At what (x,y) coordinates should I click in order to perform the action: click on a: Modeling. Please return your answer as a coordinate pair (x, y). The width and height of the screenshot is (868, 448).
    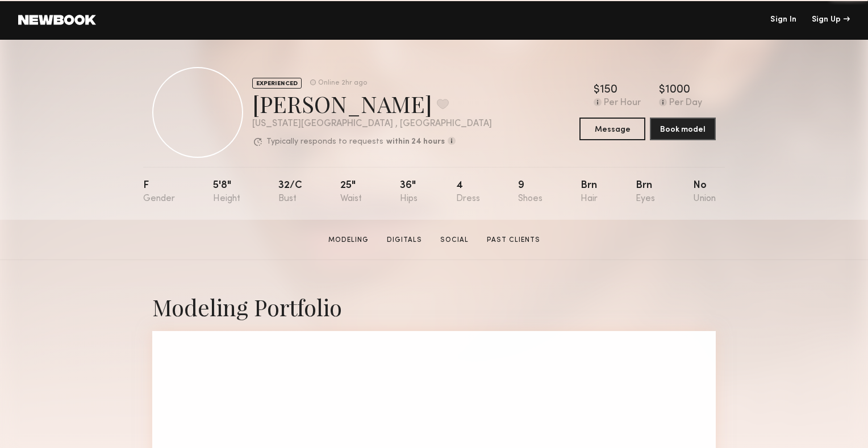
    Looking at the image, I should click on (348, 240).